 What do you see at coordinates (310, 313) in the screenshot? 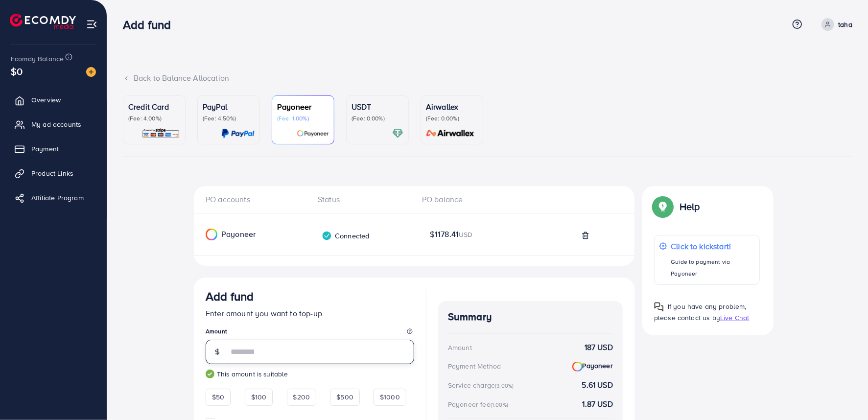
I see `p: Enter amount you want to top-up` at bounding box center [310, 313].